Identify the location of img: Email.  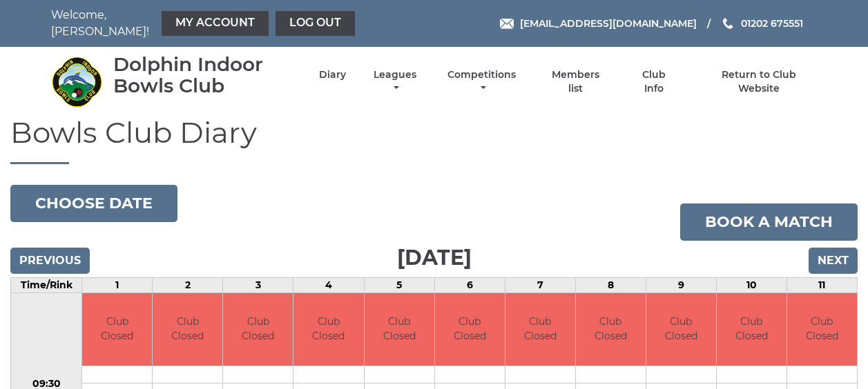
(507, 23).